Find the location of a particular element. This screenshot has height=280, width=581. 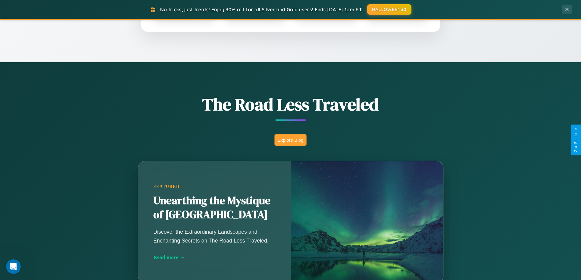

h1: The Road Less Traveled is located at coordinates (291, 104).